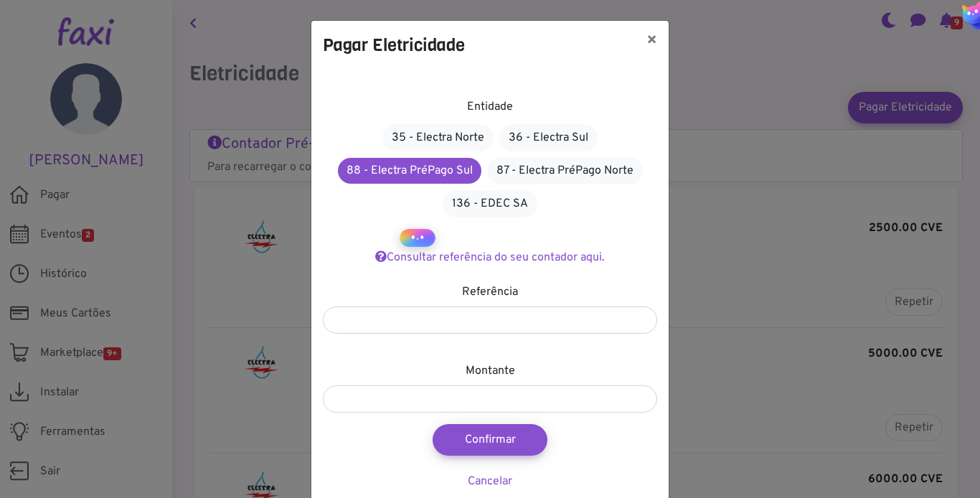 This screenshot has width=980, height=498. I want to click on a: Consultar referência do seu contador aqui., so click(490, 257).